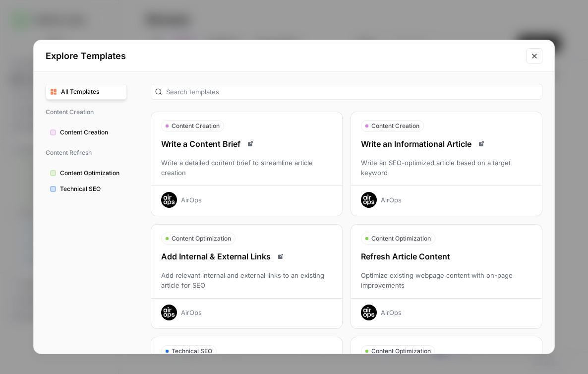 The image size is (588, 374). Describe the element at coordinates (246, 276) in the screenshot. I see `button: Content OptimizationAdd Internal & External LinksRead docsAdd relevant internal and external link...` at that location.